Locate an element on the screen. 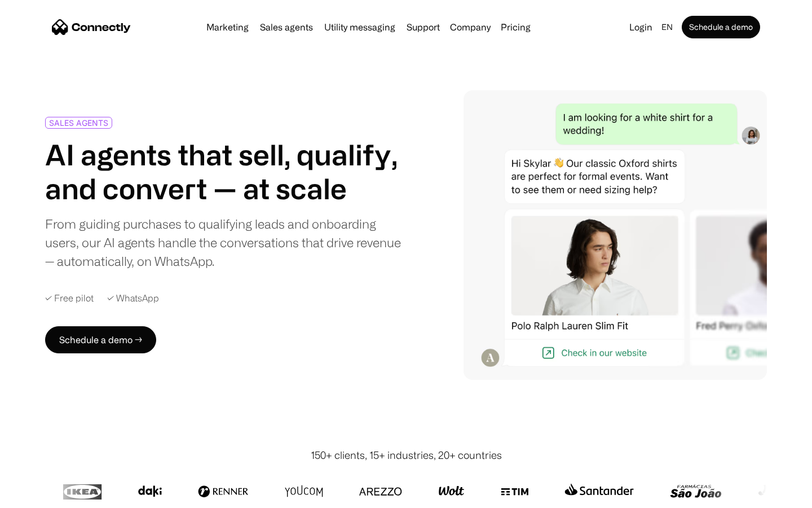 The height and width of the screenshot is (508, 812). a: Pricing is located at coordinates (515, 27).